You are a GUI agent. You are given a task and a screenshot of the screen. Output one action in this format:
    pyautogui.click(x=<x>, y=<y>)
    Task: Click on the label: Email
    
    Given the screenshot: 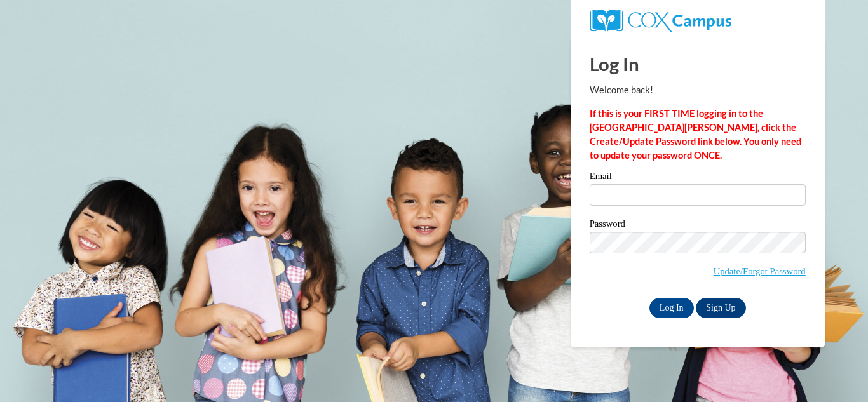 What is the action you would take?
    pyautogui.click(x=697, y=178)
    